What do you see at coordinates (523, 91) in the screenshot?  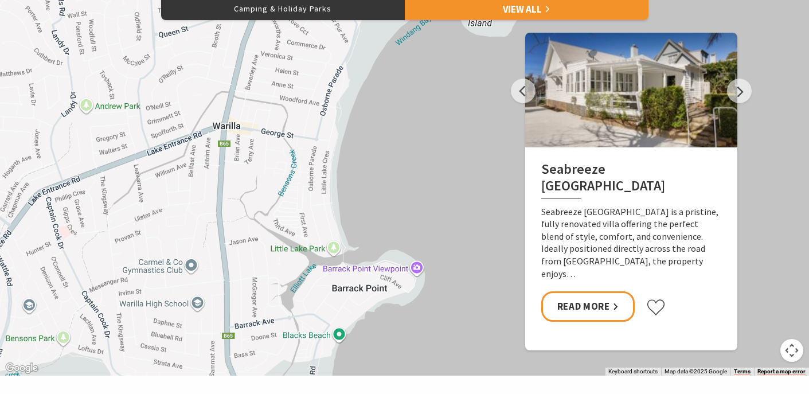 I see `button: Previous` at bounding box center [523, 91].